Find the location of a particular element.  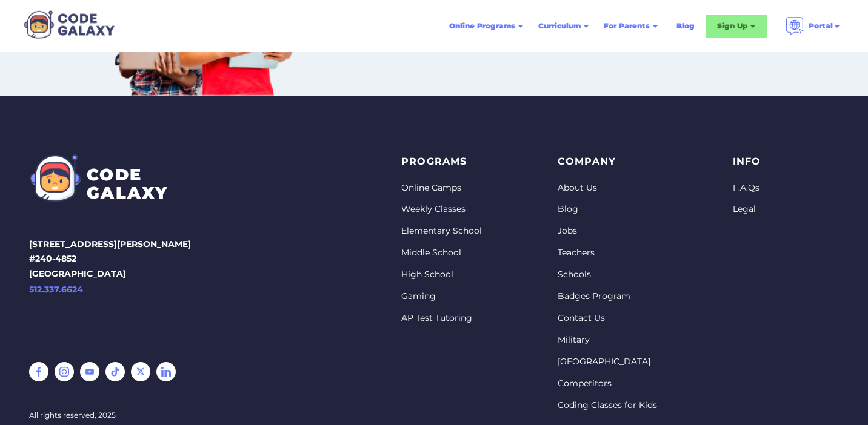

a: Jobs is located at coordinates (607, 231).